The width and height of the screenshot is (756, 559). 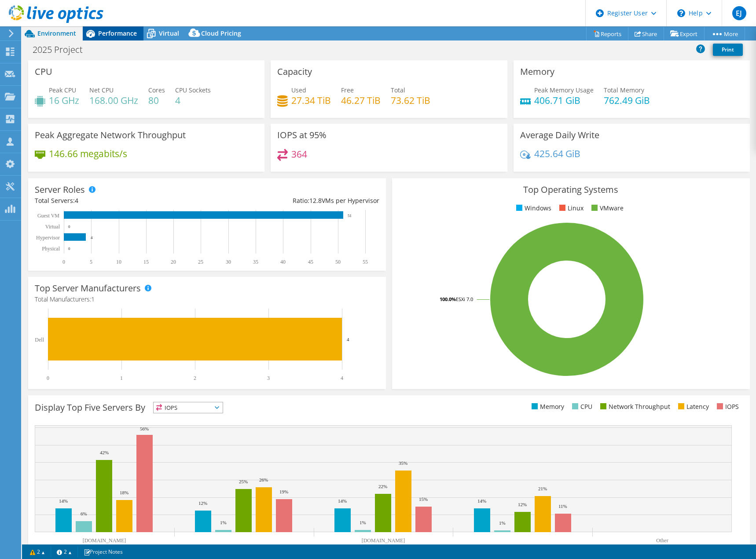 I want to click on h1: 2025 Project, so click(x=62, y=49).